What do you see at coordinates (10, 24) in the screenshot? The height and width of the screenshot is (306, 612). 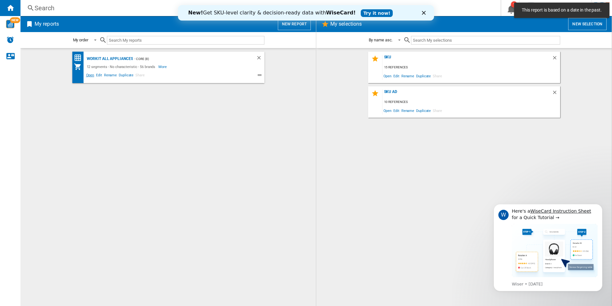 I see `img: wise-card.svg` at bounding box center [10, 24].